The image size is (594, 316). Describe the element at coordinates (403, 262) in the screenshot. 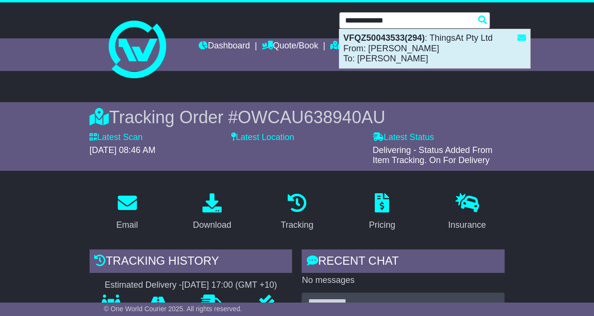

I see `div: RECENT CHAT` at that location.